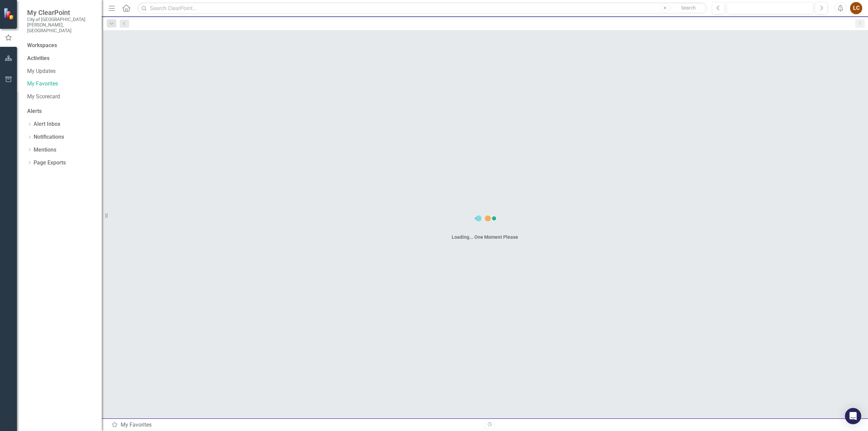  What do you see at coordinates (61, 71) in the screenshot?
I see `a: My Updates` at bounding box center [61, 71].